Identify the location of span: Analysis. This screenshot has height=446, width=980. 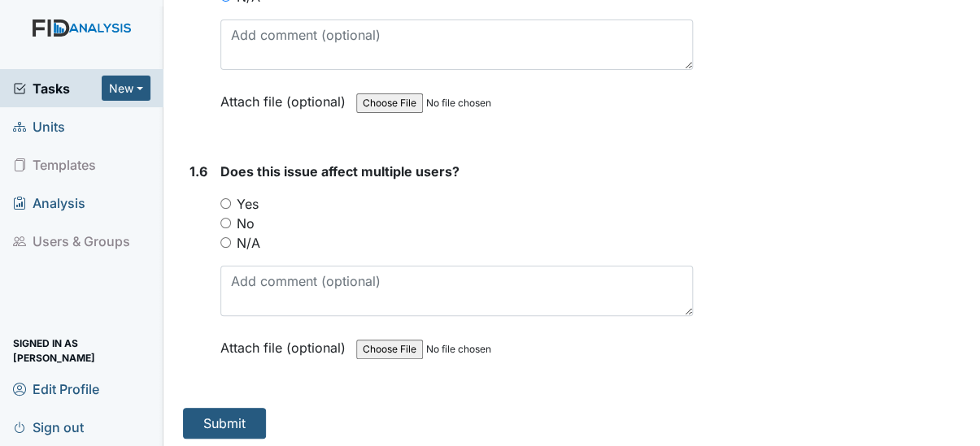
(49, 202).